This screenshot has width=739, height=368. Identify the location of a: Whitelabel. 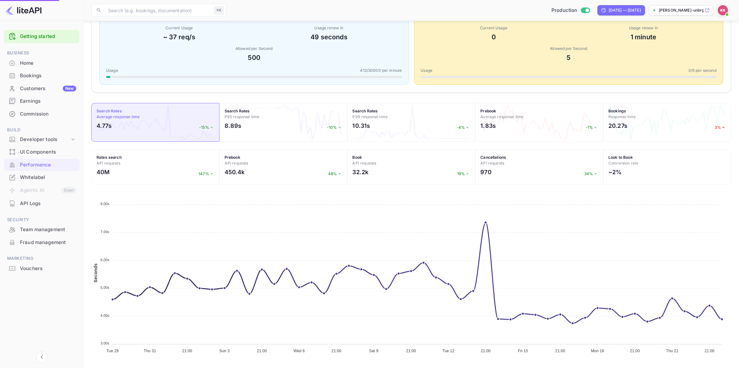
(41, 177).